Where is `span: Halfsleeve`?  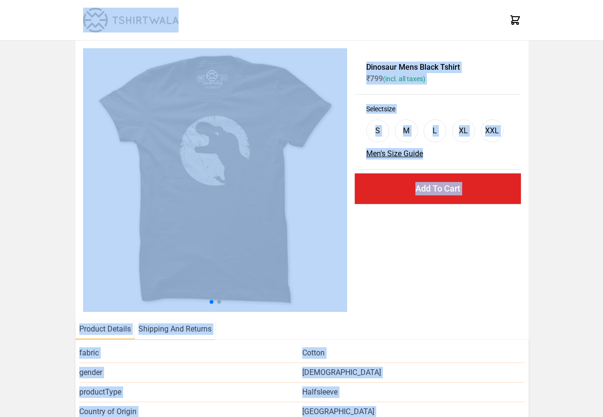 span: Halfsleeve is located at coordinates (320, 392).